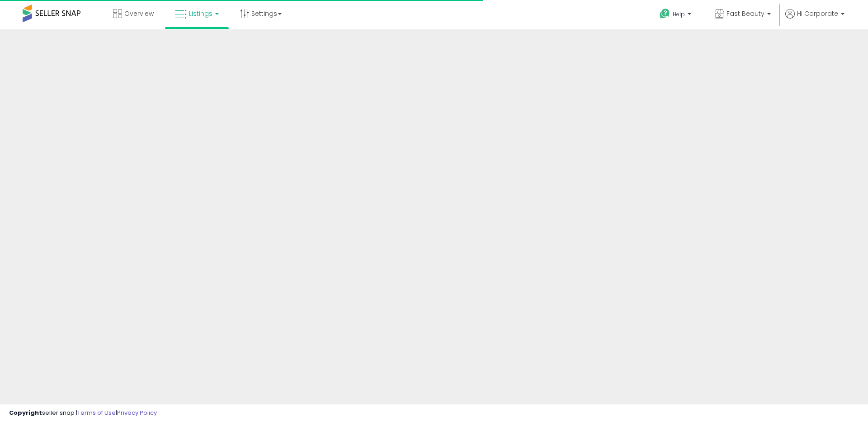 The width and height of the screenshot is (868, 422). I want to click on span: Help, so click(678, 14).